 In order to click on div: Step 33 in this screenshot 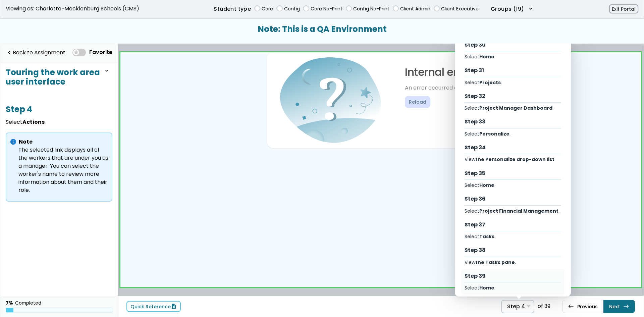, I will do `click(513, 122)`.